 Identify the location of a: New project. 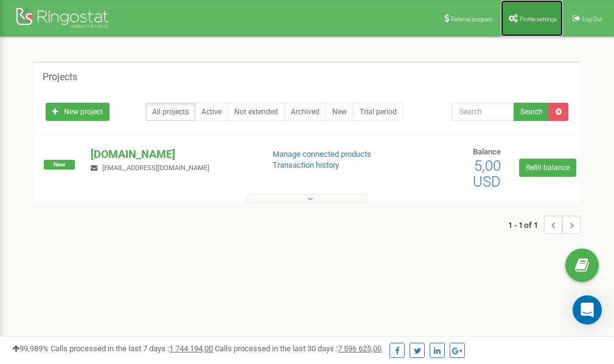
(77, 112).